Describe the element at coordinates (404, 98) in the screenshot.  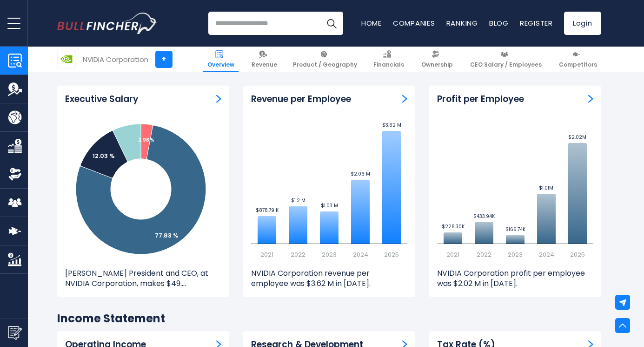
I see `a: Revenue per Employee` at that location.